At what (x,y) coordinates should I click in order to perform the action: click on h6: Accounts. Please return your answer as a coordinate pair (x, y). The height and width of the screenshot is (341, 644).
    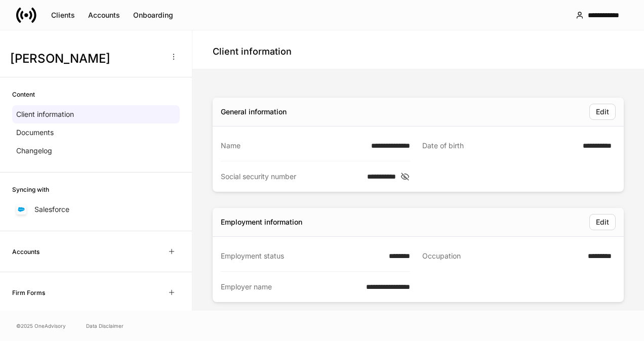
    Looking at the image, I should click on (26, 251).